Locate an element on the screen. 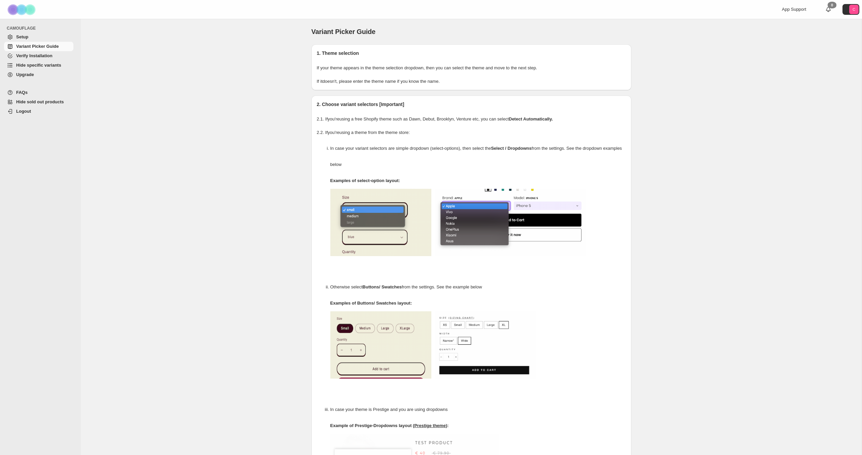  img: camouflage-select-options is located at coordinates (381, 223).